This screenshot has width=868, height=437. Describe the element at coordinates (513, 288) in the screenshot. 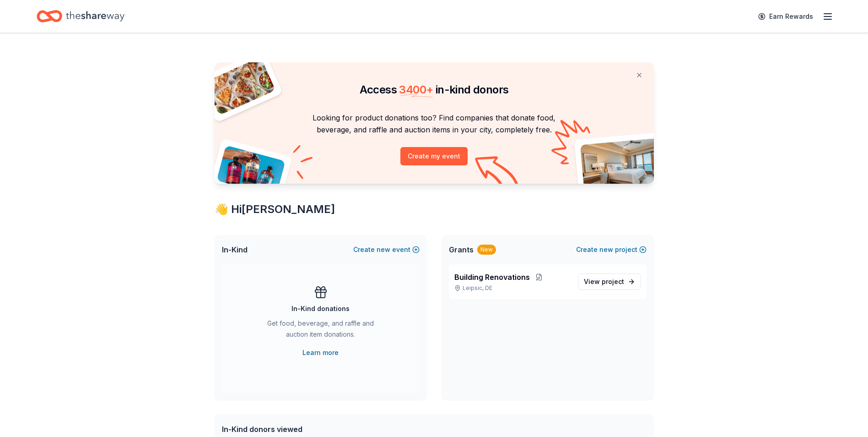

I see `p: Leipsic, DE` at that location.